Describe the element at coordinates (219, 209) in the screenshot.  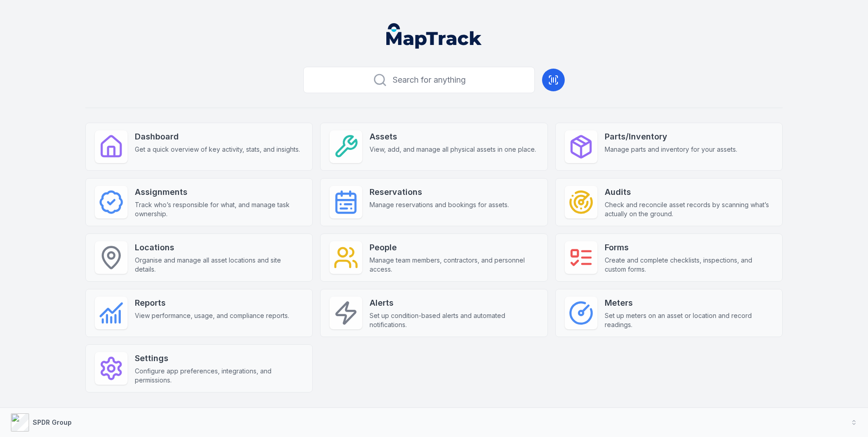
I see `span: Track who’s responsible for what, and manage task ownership.` at that location.